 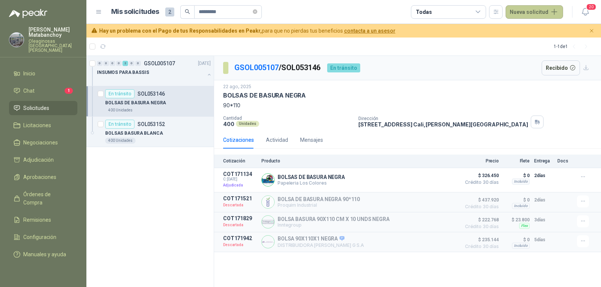 What do you see at coordinates (572, 47) in the screenshot?
I see `div: 1 - 1 de 1` at bounding box center [572, 47].